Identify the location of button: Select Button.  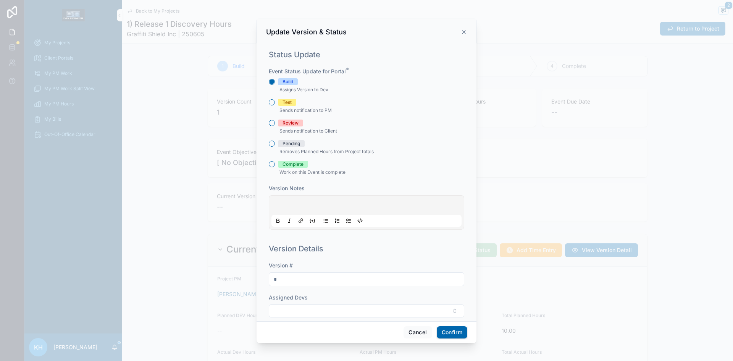
(367, 311).